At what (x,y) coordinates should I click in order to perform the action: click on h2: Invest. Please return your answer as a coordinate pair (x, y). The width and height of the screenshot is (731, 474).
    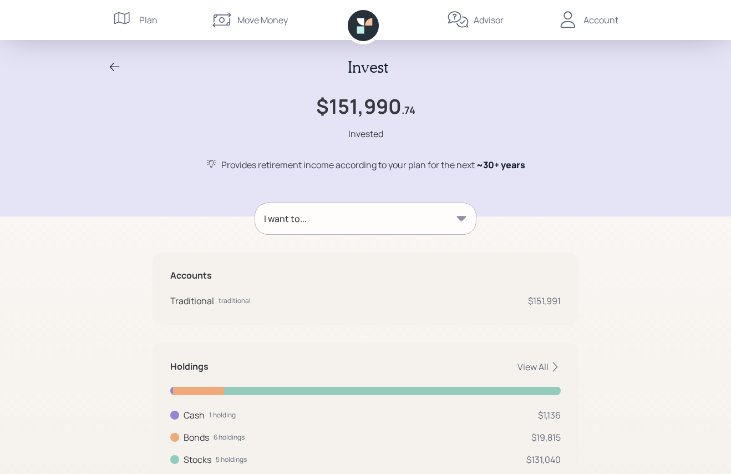
    Looking at the image, I should click on (368, 67).